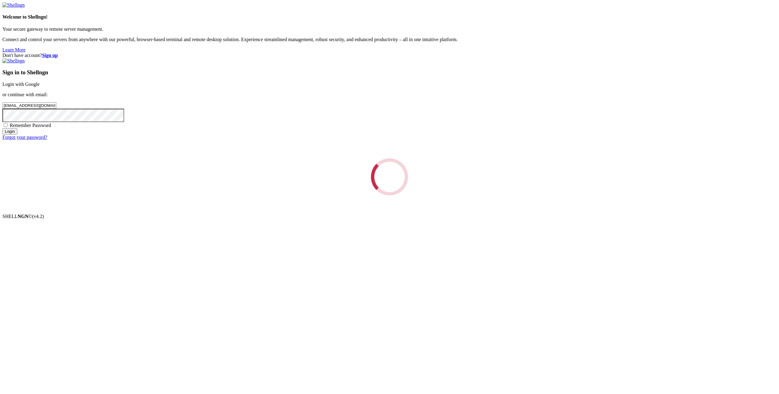 The height and width of the screenshot is (394, 779). I want to click on a: Login with Google, so click(21, 84).